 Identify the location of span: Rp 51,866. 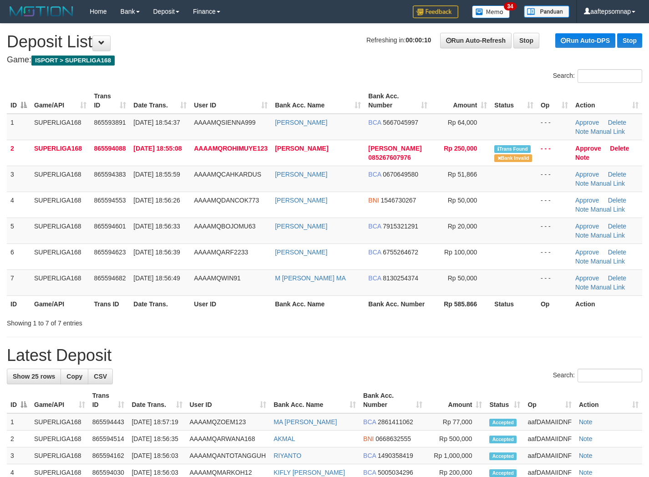
(463, 174).